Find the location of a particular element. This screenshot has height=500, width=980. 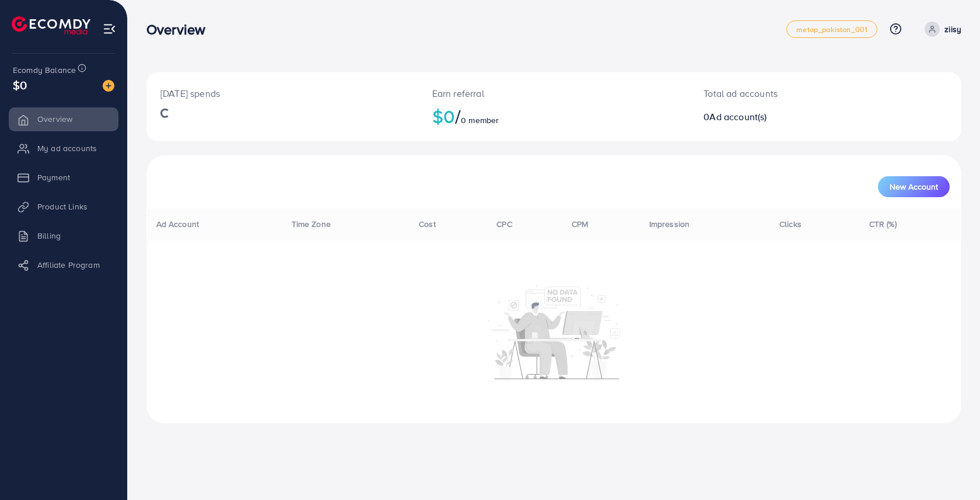

span: Ad account(s) is located at coordinates (739, 117).